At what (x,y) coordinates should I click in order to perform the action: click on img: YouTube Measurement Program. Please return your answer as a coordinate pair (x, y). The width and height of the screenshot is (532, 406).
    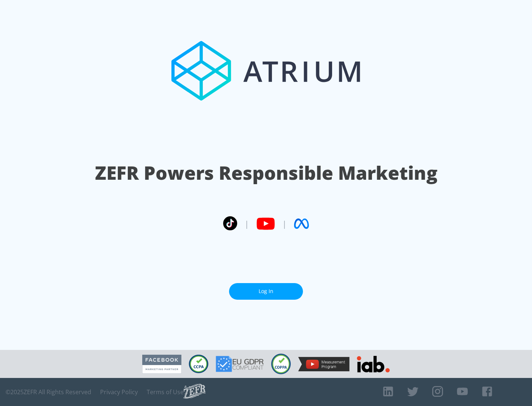
    Looking at the image, I should click on (324, 364).